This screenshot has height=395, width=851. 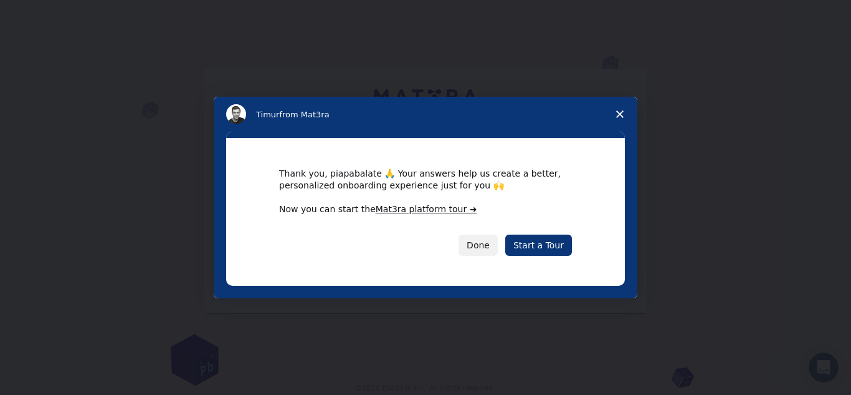 I want to click on span: from Mat3ra, so click(x=304, y=114).